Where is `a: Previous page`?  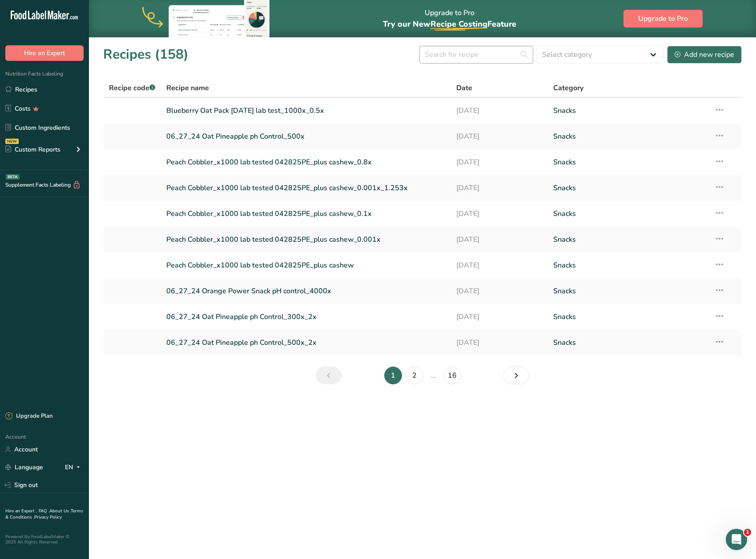
a: Previous page is located at coordinates (328, 376).